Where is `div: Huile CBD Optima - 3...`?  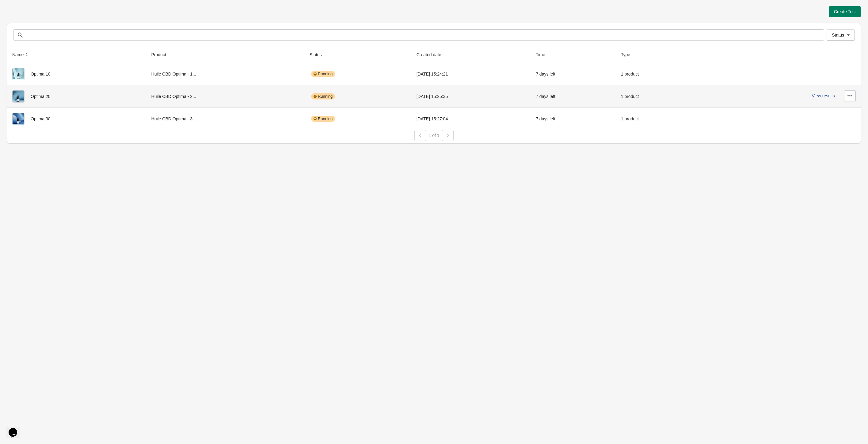
div: Huile CBD Optima - 3... is located at coordinates (225, 119).